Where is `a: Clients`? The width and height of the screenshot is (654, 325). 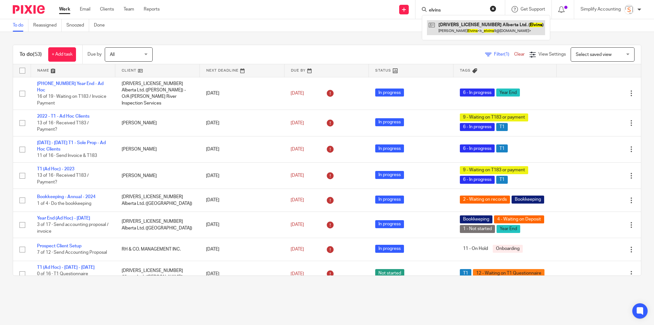
a: Clients is located at coordinates (107, 9).